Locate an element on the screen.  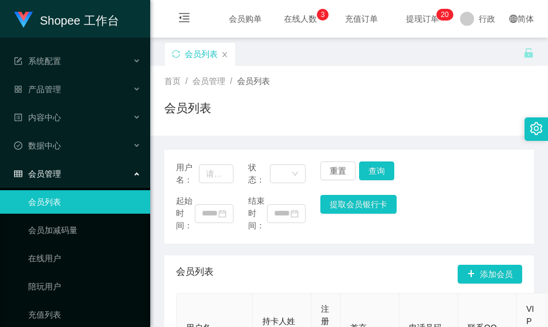
font: 3 is located at coordinates (323, 15).